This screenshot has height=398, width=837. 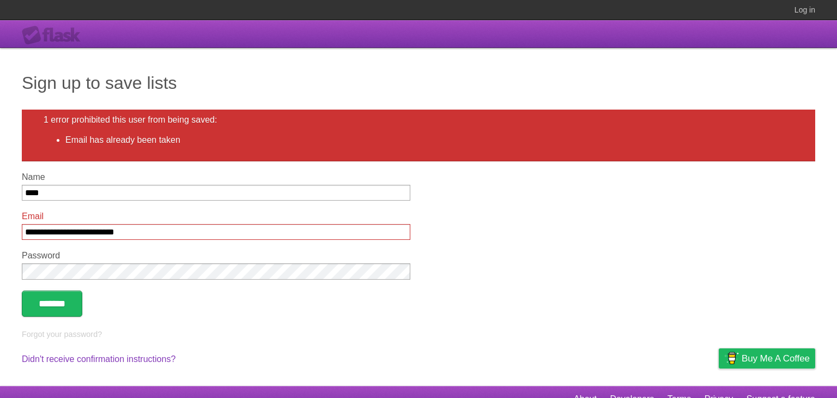 I want to click on span: Buy me a coffee, so click(x=776, y=358).